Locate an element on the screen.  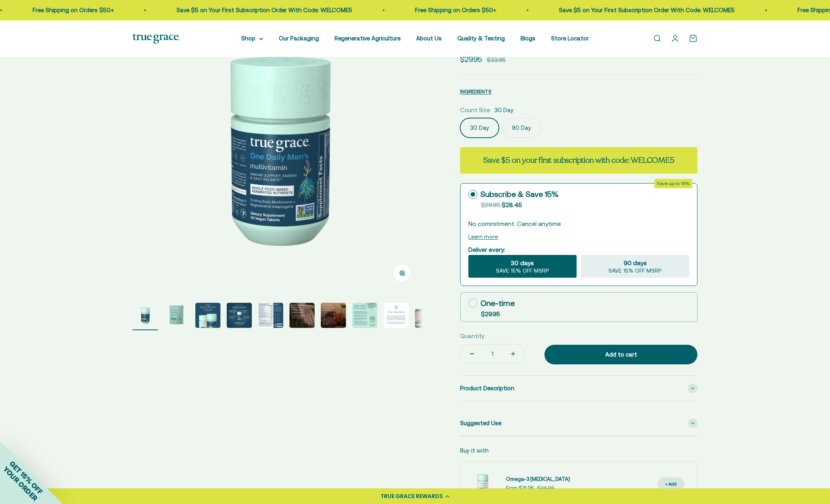
a: Regenerative Agriculture is located at coordinates (368, 38).